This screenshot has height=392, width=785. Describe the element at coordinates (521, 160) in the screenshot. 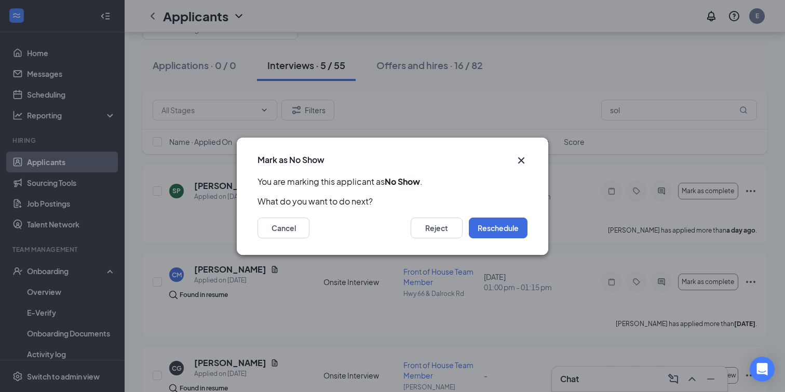

I see `button: Close` at that location.